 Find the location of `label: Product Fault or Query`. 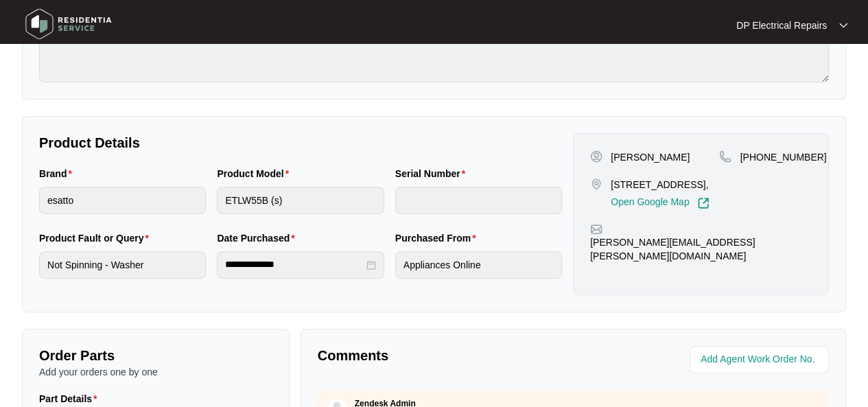

label: Product Fault or Query is located at coordinates (97, 238).